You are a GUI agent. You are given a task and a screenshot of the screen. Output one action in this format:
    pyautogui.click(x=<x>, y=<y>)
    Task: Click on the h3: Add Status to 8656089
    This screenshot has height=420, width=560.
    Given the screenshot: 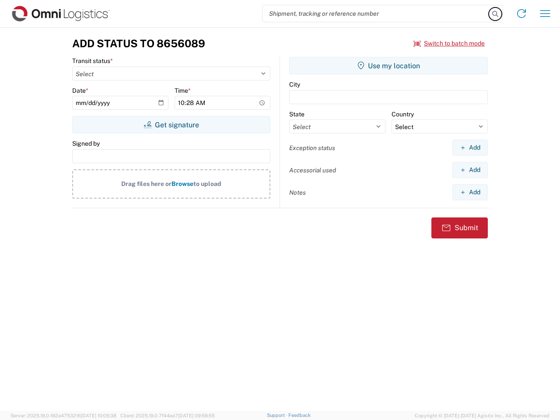 What is the action you would take?
    pyautogui.click(x=139, y=43)
    